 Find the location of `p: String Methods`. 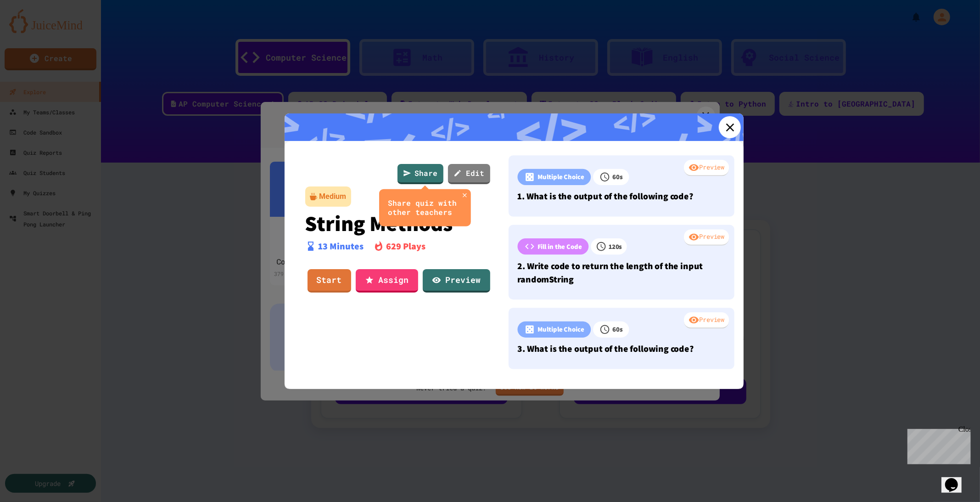

p: String Methods is located at coordinates (398, 223).